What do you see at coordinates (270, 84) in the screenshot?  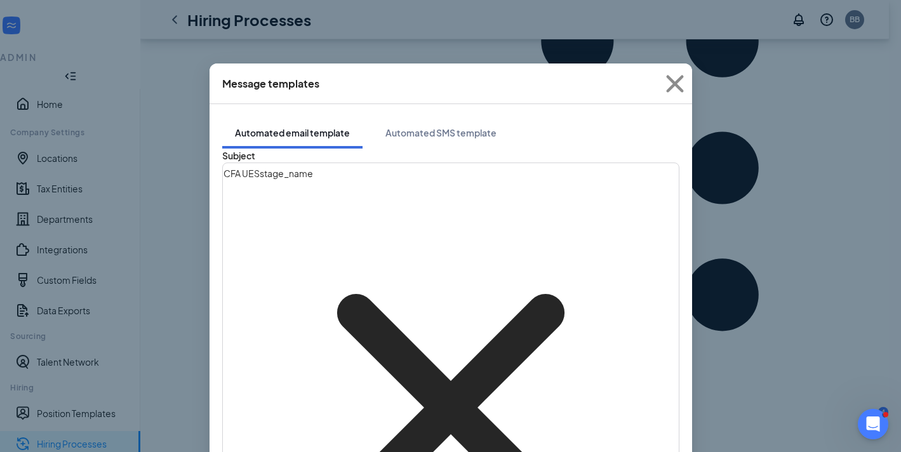 I see `div: Message templates` at bounding box center [270, 84].